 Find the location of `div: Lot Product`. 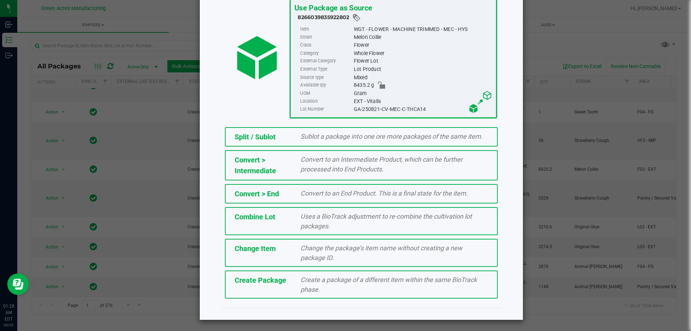

div: Lot Product is located at coordinates (422, 69).